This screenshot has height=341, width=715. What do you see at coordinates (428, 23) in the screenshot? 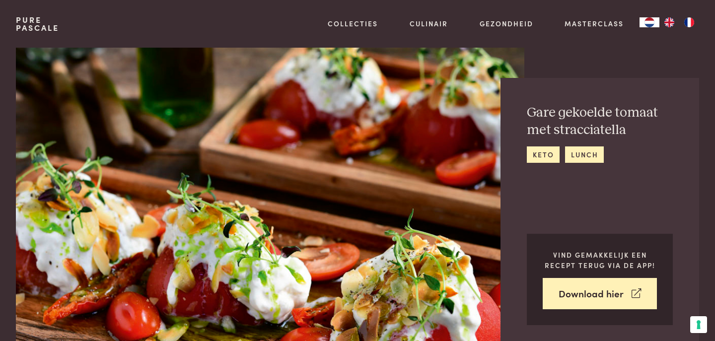
I see `a: Culinair` at bounding box center [428, 23].